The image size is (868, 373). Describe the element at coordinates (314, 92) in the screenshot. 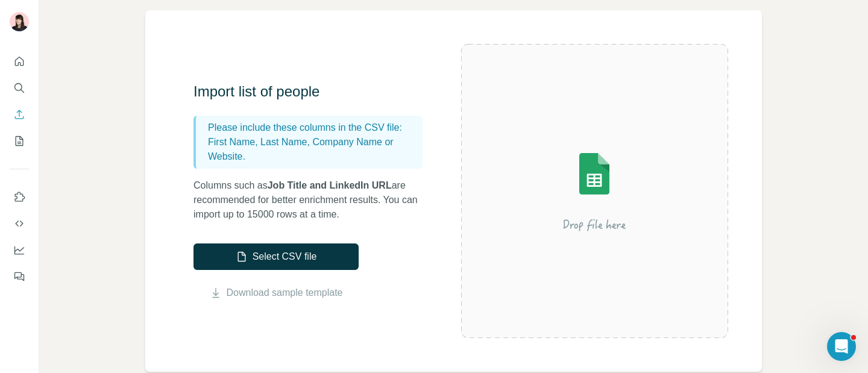

I see `h3: Import list of people` at that location.